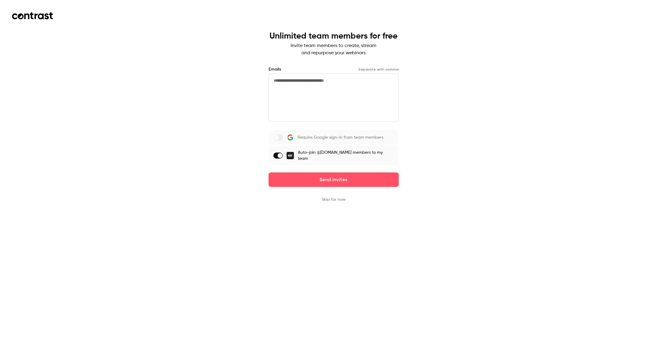 This screenshot has width=667, height=350. What do you see at coordinates (333, 49) in the screenshot?
I see `p: Invite team members to create, stream and repurpose your webinars` at bounding box center [333, 49].